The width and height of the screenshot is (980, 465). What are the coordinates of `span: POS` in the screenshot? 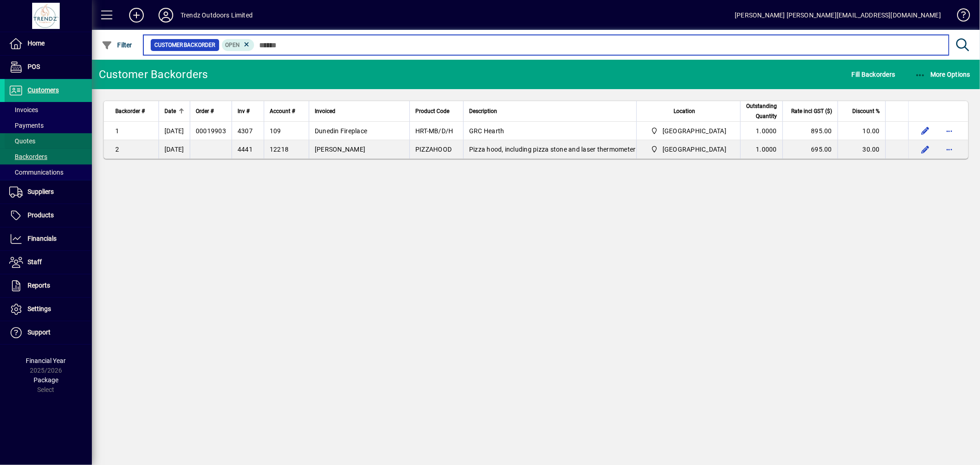 It's located at (34, 66).